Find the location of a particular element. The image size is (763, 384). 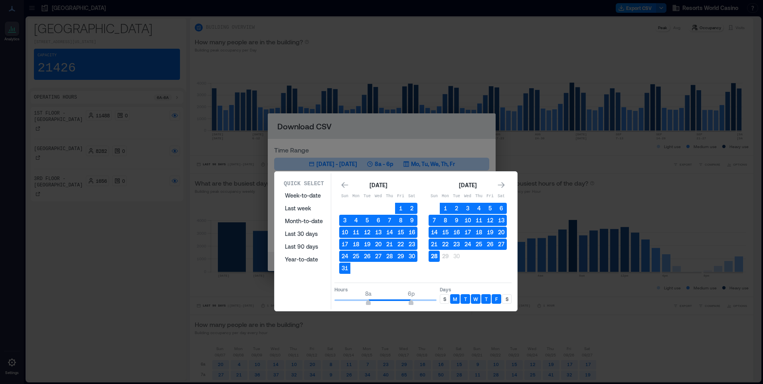

p: Mon is located at coordinates (356, 196).